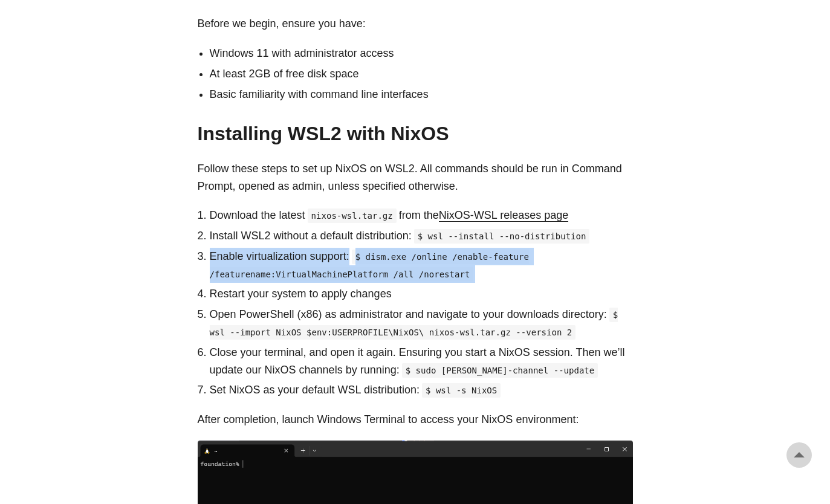  I want to click on code: $ dism.exe /online /enable-feature /featurename:VirtualMachinePlatform /all /norestart, so click(369, 265).